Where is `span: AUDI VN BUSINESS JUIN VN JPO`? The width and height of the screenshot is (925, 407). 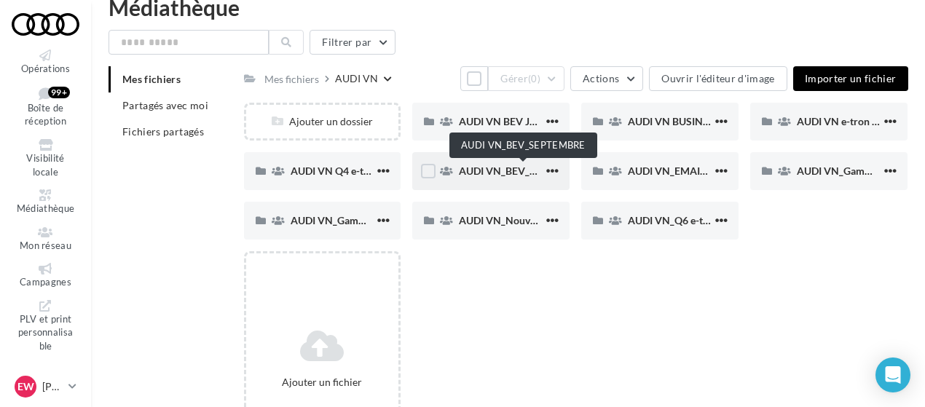
span: AUDI VN BUSINESS JUIN VN JPO is located at coordinates (706, 121).